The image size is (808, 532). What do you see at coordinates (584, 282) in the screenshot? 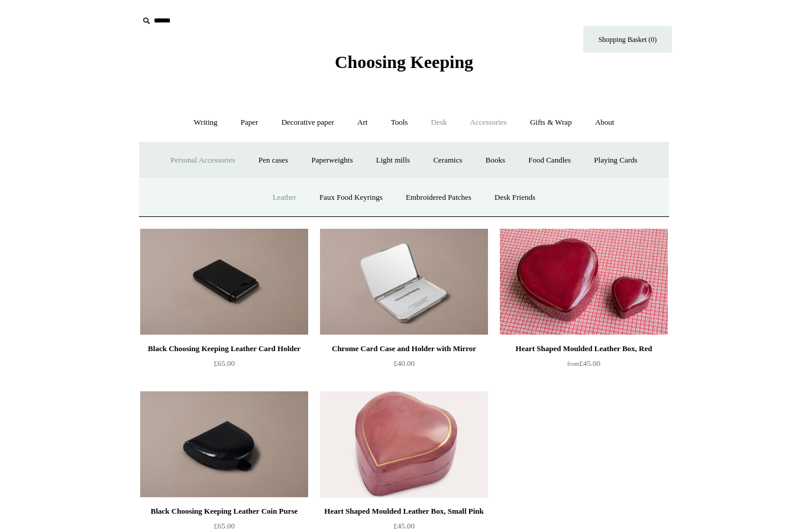
I see `a: Heart Shaped Moulded Leather Box, Red Heart Shaped Moulded Leather Box, Red` at bounding box center [584, 282].